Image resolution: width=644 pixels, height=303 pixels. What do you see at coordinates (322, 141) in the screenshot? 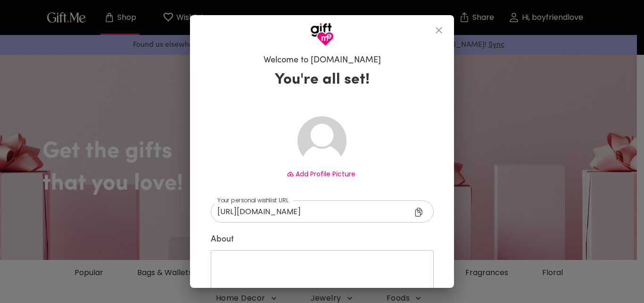
I see `img: Avatar` at bounding box center [322, 141].